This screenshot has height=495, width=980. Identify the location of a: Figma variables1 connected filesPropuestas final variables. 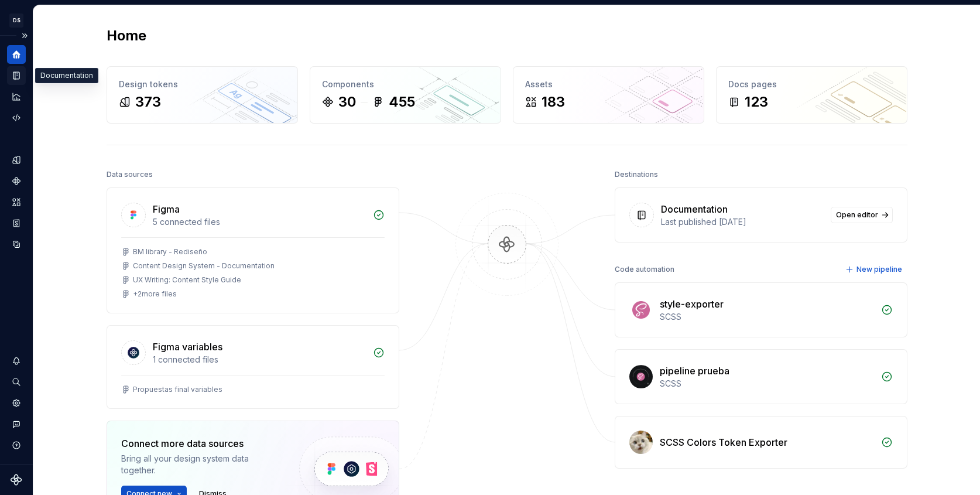
(253, 367).